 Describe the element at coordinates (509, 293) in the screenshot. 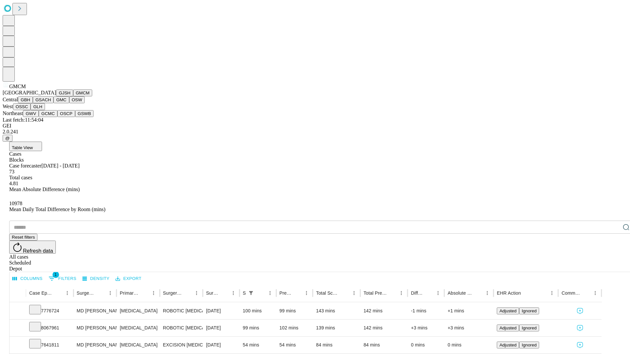

I see `div: EHR Action` at that location.